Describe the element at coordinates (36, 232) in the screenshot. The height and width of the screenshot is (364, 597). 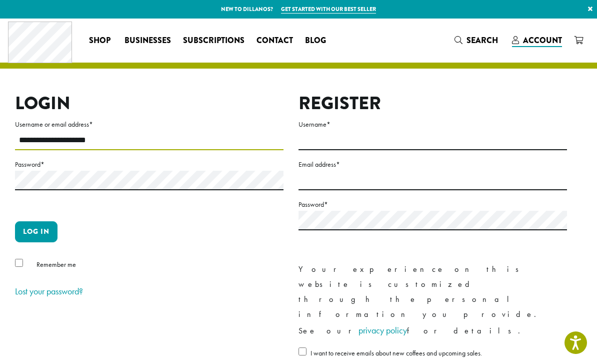
I see `button: Log in` at that location.